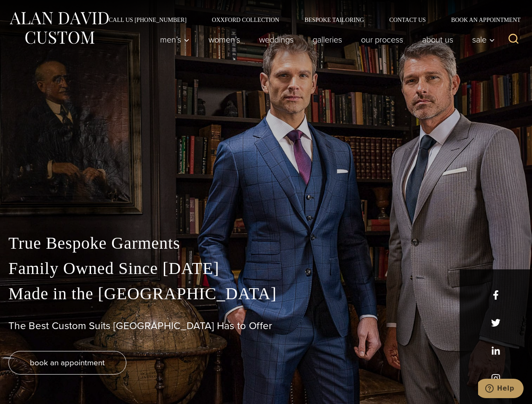 This screenshot has height=404, width=532. What do you see at coordinates (481, 40) in the screenshot?
I see `button: Sale sub menu toggle` at bounding box center [481, 40].